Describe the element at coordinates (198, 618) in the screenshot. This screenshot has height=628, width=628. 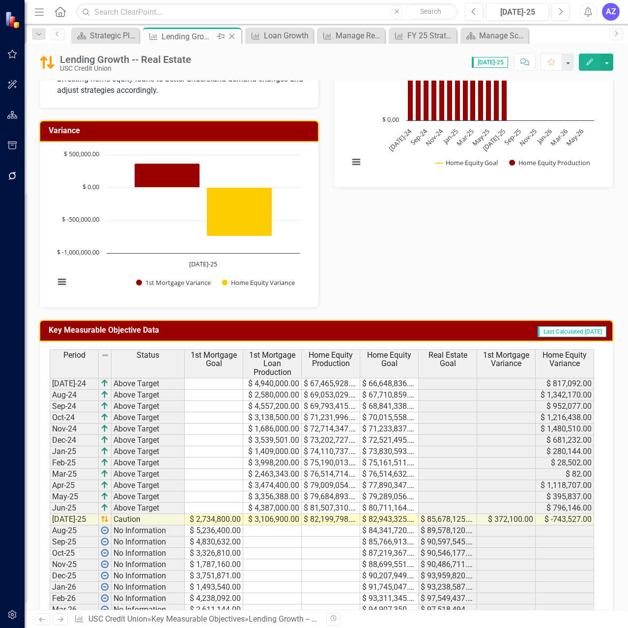
I see `a: Key Measurable Objectives` at that location.